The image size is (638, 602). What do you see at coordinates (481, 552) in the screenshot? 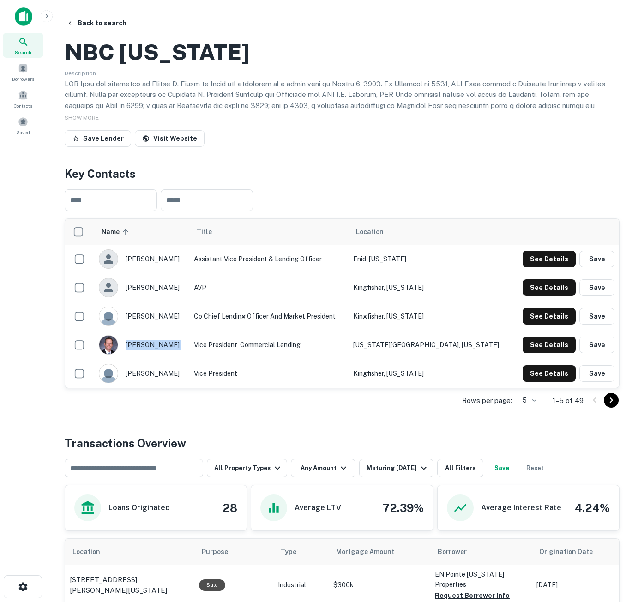
I see `th: Borrower` at bounding box center [481, 552].